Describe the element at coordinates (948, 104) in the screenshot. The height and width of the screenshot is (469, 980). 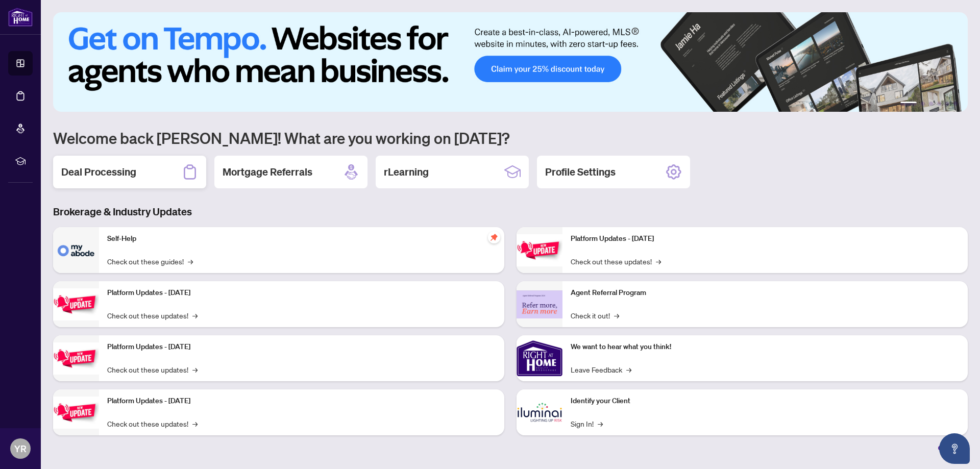
I see `button: 5` at that location.